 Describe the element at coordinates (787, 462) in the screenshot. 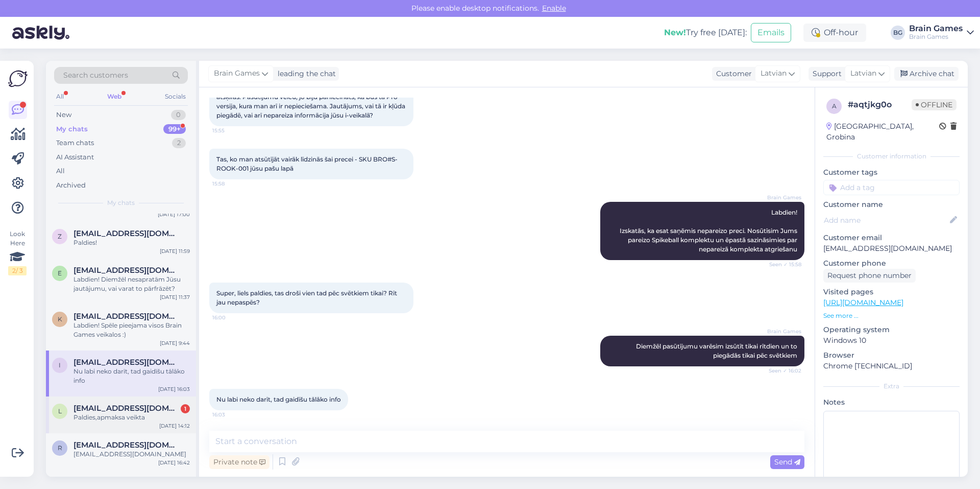

I see `span: Send` at that location.